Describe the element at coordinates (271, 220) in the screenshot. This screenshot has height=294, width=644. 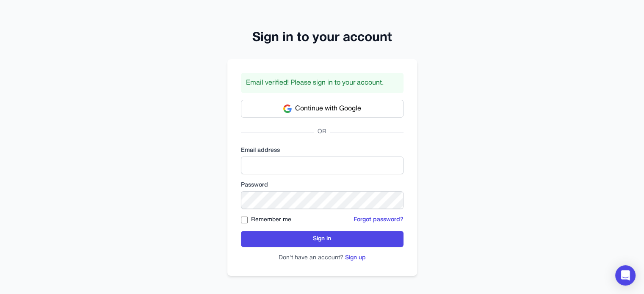
I see `label: Remember me` at that location.